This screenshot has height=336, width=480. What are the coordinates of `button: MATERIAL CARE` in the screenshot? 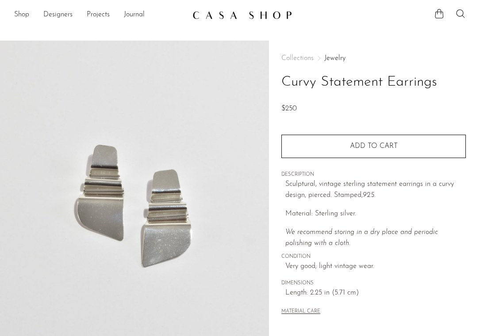 It's located at (301, 312).